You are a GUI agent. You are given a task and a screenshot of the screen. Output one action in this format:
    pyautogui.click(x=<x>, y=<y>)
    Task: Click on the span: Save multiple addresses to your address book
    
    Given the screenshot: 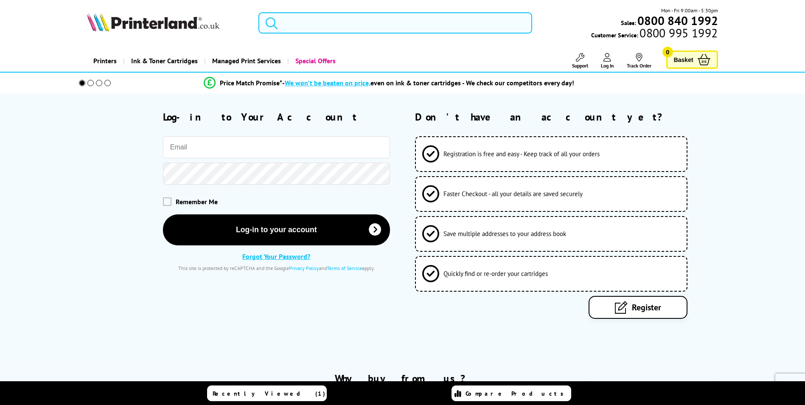 What is the action you would take?
    pyautogui.click(x=505, y=234)
    